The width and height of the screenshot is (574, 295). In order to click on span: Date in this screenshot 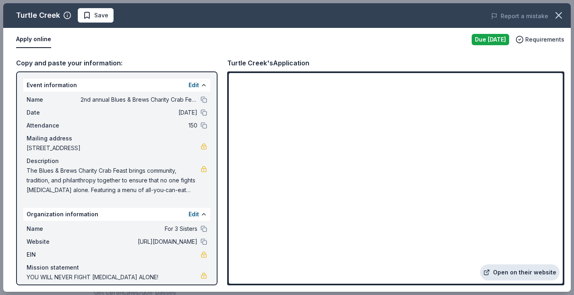, I will do `click(54, 112)`.